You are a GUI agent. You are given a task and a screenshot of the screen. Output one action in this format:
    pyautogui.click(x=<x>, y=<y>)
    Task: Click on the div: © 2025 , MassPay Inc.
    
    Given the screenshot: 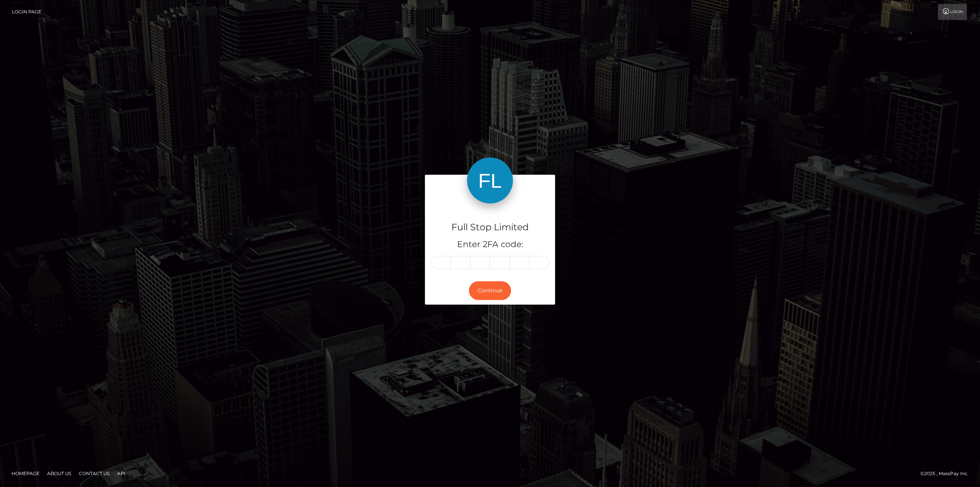 What is the action you would take?
    pyautogui.click(x=947, y=474)
    